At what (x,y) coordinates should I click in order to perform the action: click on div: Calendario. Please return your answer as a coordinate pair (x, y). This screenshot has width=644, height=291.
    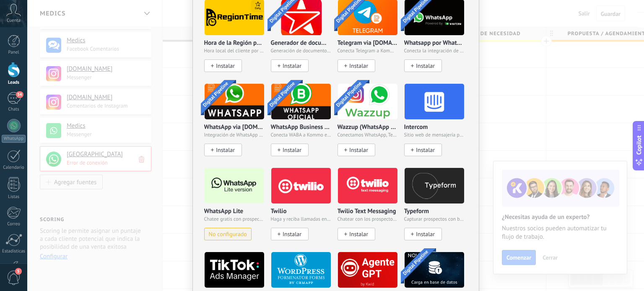
    Looking at the image, I should click on (14, 168).